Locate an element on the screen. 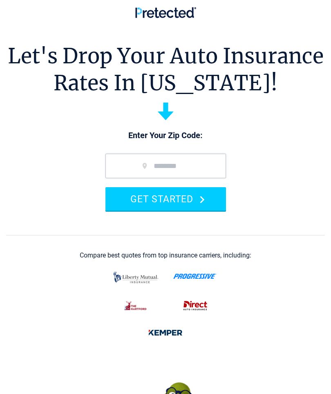  img: thehartford is located at coordinates (136, 306).